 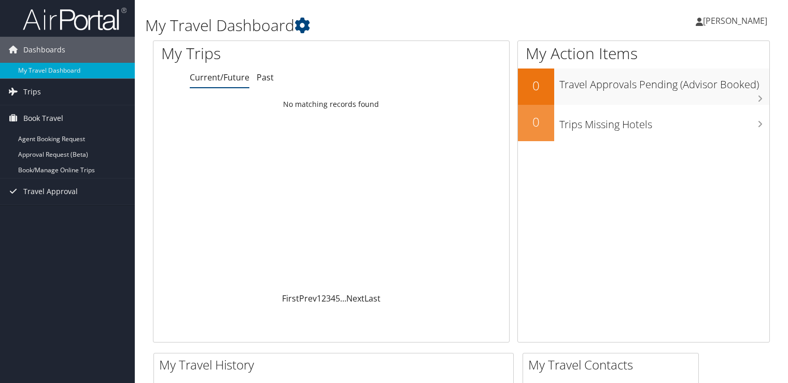 What do you see at coordinates (219, 77) in the screenshot?
I see `a: Current/Future` at bounding box center [219, 77].